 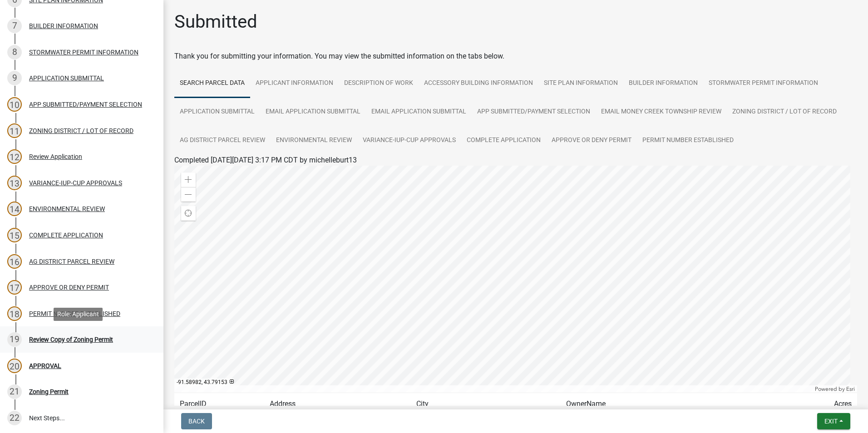 What do you see at coordinates (504, 140) in the screenshot?
I see `a: COMPLETE APPLICATION` at bounding box center [504, 140].